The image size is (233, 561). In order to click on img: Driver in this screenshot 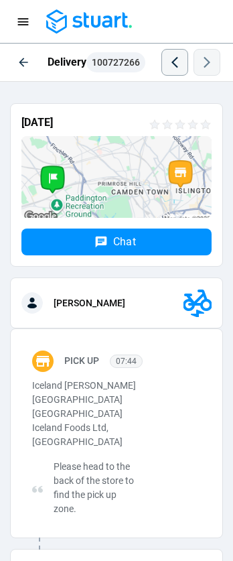, I will do `click(32, 303)`.